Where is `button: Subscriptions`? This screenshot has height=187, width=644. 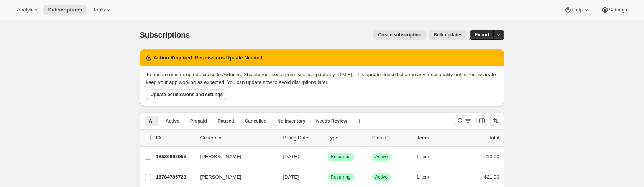 button: Subscriptions is located at coordinates (65, 10).